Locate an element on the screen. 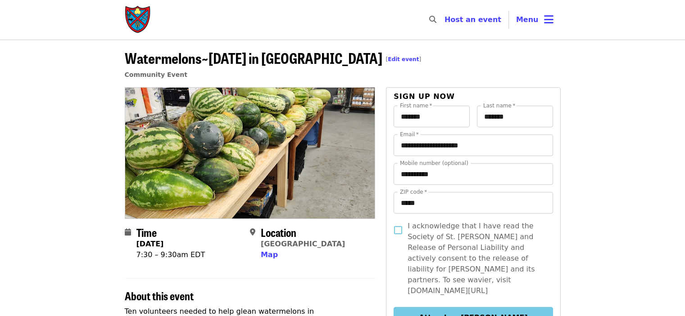 This screenshot has height=316, width=685. img: Society of St. Andrew - Home is located at coordinates (138, 20).